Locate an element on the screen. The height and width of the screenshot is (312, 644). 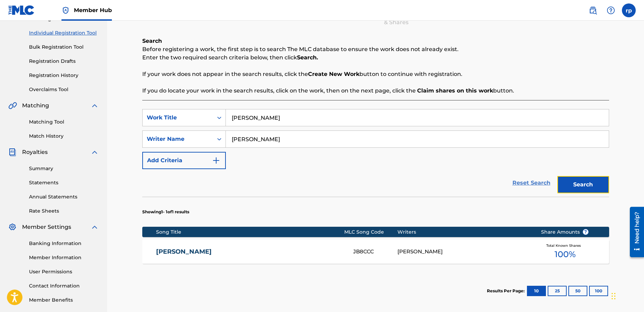
a: Summary is located at coordinates (64, 168).